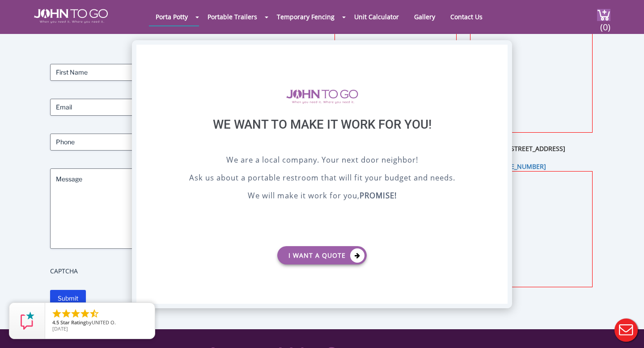 Image resolution: width=644 pixels, height=348 pixels. I want to click on img: Review Rating, so click(27, 321).